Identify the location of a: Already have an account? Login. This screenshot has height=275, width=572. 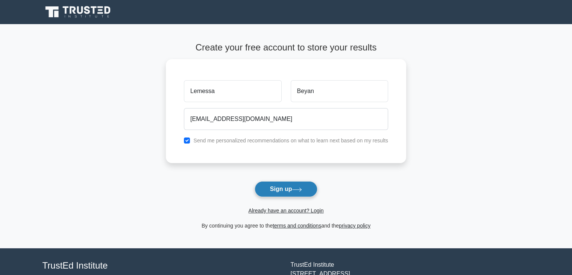
(286, 210).